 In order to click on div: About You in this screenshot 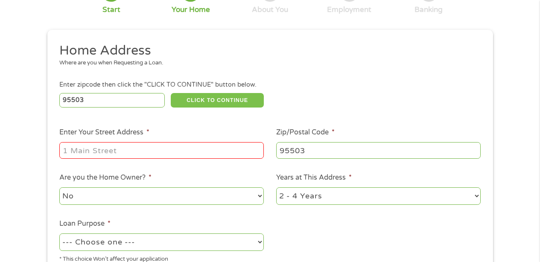, I will do `click(270, 10)`.